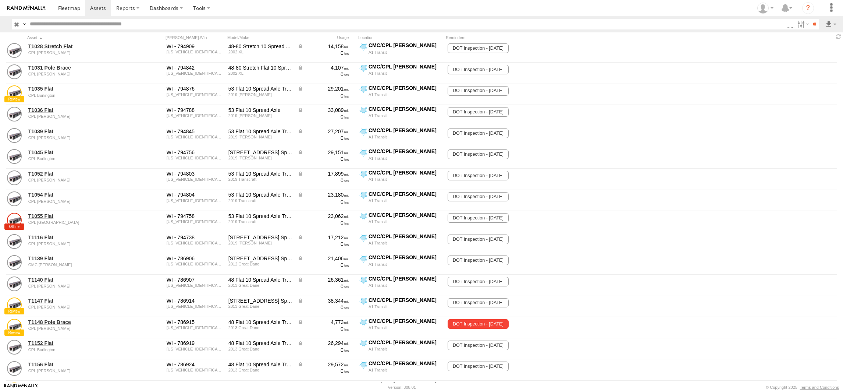  What do you see at coordinates (24, 24) in the screenshot?
I see `label: Search Query` at bounding box center [24, 24].